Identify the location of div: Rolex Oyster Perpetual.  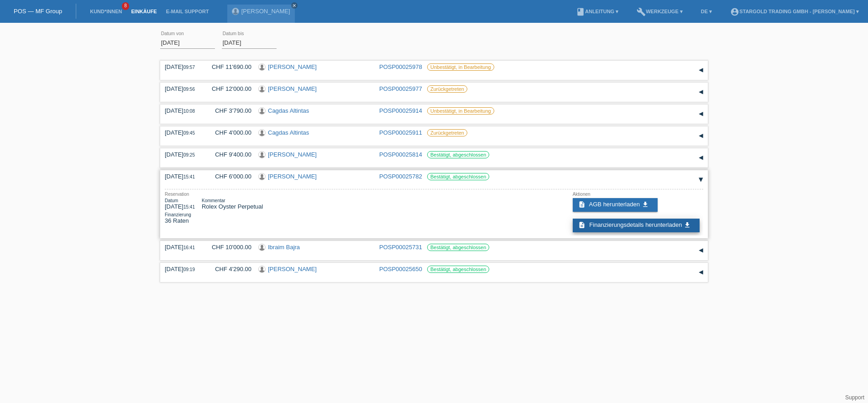
(232, 204).